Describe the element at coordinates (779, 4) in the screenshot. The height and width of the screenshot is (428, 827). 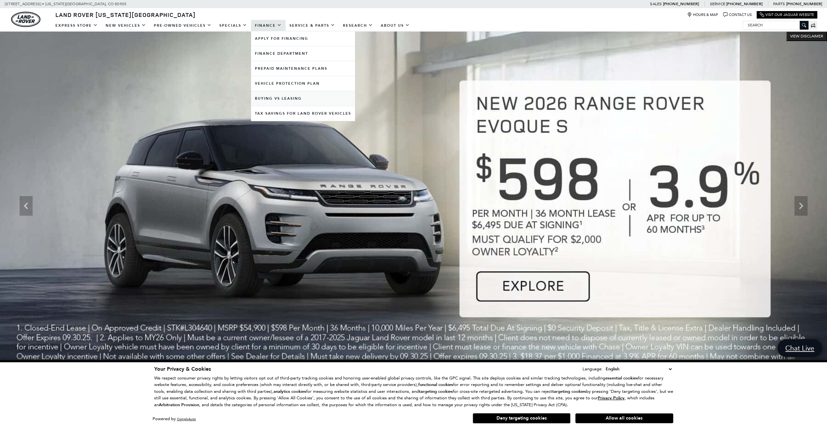
I see `span: Parts` at that location.